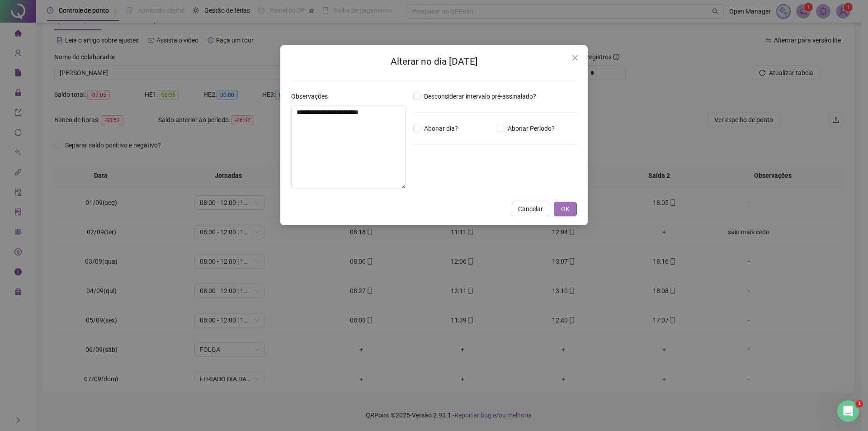  I want to click on span: Abonar Período?, so click(531, 128).